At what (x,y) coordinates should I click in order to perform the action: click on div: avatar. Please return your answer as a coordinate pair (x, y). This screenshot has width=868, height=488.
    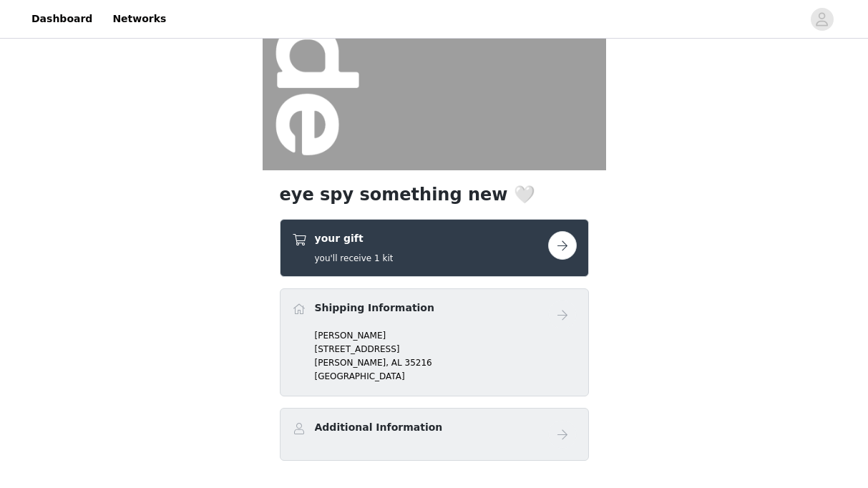
    Looking at the image, I should click on (821, 20).